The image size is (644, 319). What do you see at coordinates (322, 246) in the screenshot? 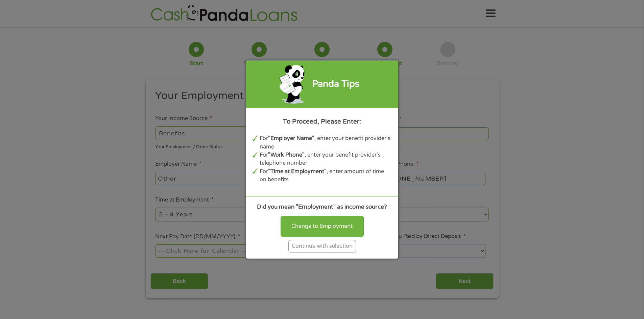
I see `div: Continue with selection` at bounding box center [322, 246].